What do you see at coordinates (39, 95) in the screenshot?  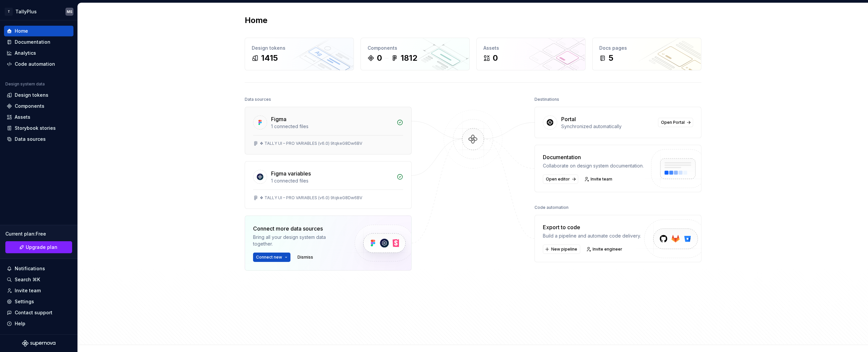 I see `a: Design tokens` at bounding box center [39, 95].